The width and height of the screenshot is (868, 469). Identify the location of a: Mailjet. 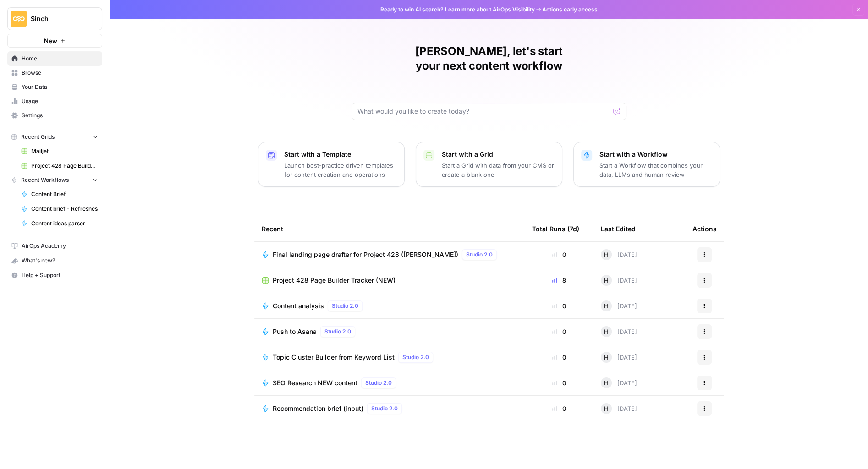
(60, 151).